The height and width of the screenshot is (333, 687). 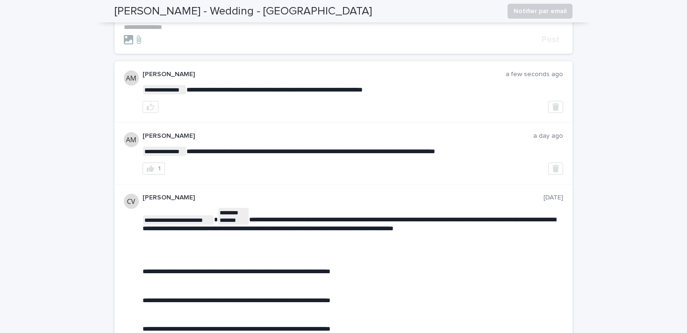 I want to click on div: 1, so click(x=159, y=169).